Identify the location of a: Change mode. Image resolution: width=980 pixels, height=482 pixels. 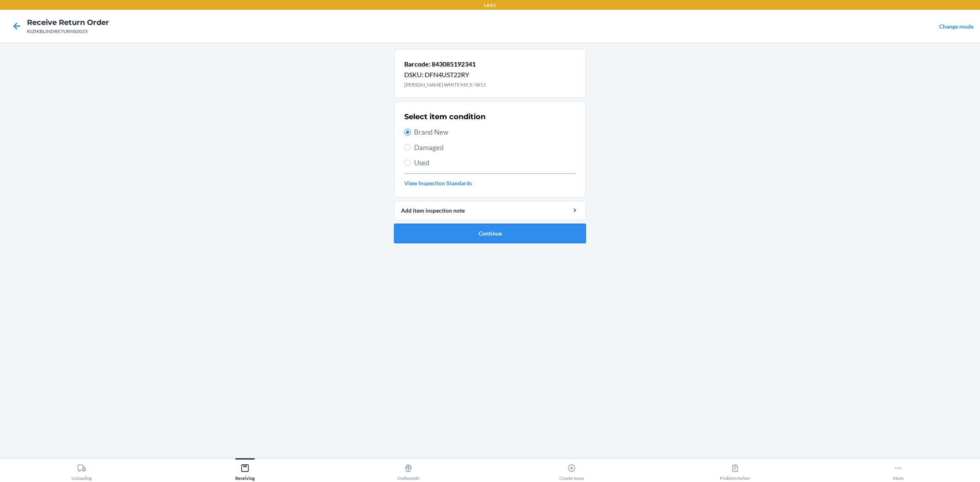
(956, 26).